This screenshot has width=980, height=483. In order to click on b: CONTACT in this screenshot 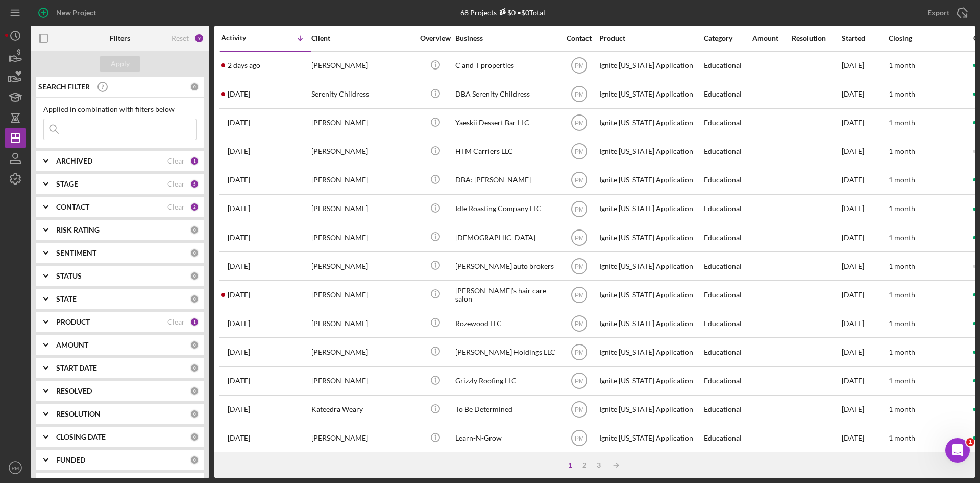, I will do `click(73, 207)`.